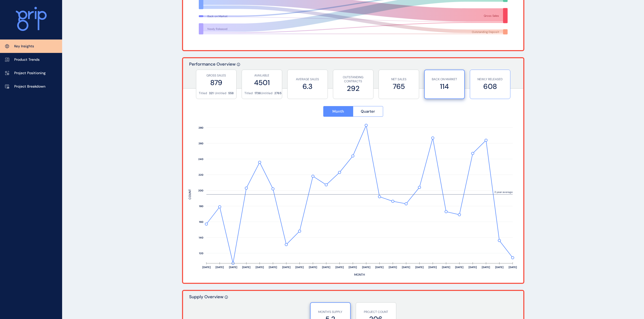 The image size is (644, 319). What do you see at coordinates (277, 93) in the screenshot?
I see `p: 2765` at bounding box center [277, 93].